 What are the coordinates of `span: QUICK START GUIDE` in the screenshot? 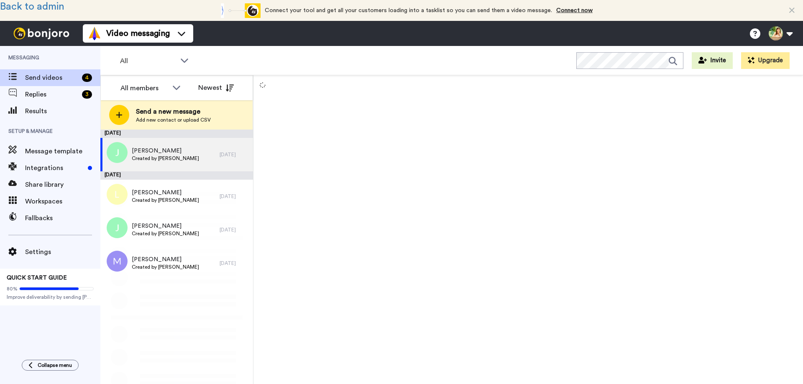 It's located at (37, 278).